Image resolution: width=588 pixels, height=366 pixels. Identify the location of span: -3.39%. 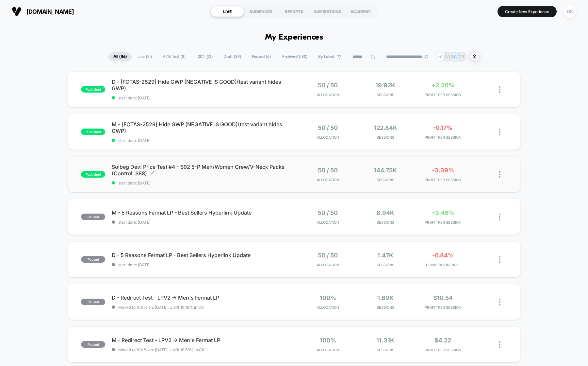
(443, 170).